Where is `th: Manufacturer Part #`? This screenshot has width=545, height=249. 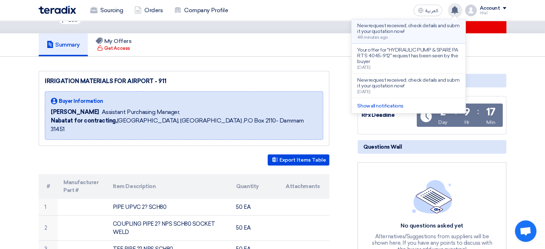
th: Manufacturer Part # is located at coordinates (82, 186).